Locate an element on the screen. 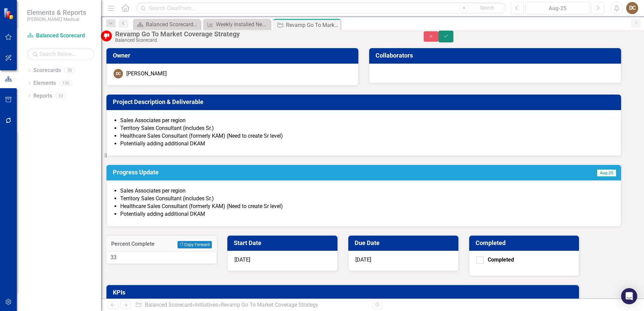 Image resolution: width=644 pixels, height=311 pixels. input: Search Below... is located at coordinates (60, 54).